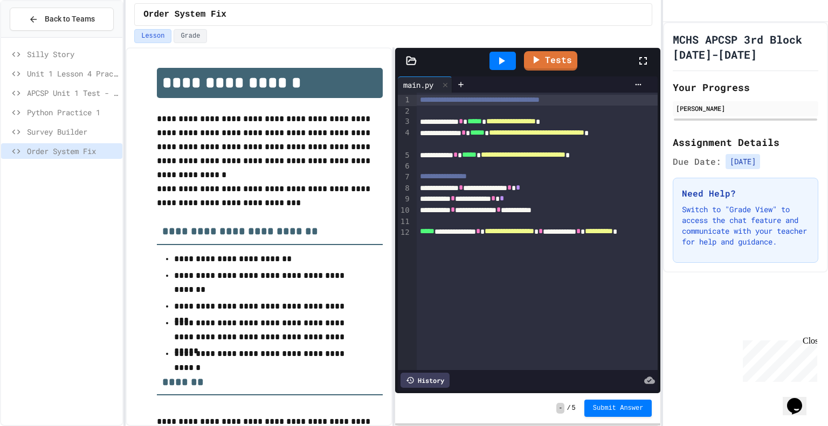 Image resolution: width=828 pixels, height=426 pixels. I want to click on div: 2, so click(404, 112).